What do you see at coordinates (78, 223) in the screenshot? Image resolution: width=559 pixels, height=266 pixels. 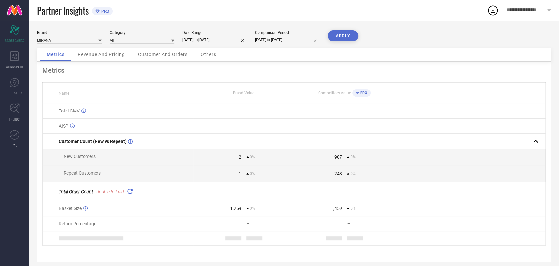 I see `span: Return Percentage` at bounding box center [78, 223].